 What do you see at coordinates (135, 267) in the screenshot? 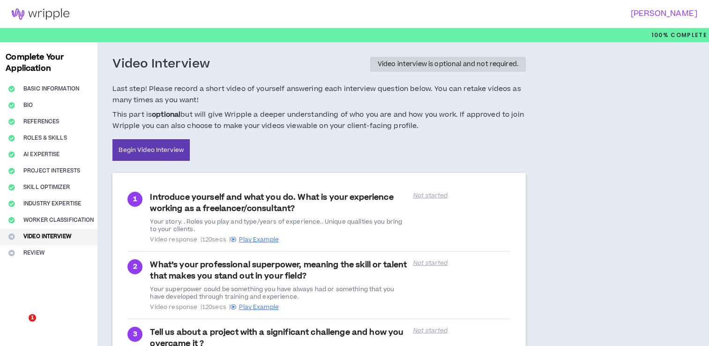
I see `span: 2` at bounding box center [135, 267].